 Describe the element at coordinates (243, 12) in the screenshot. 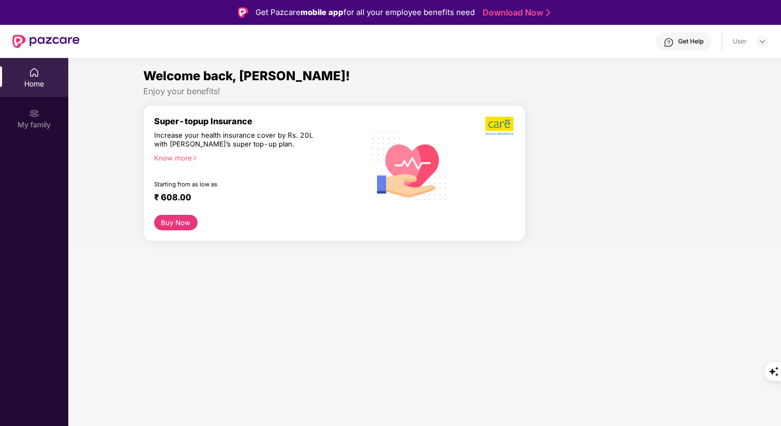

I see `img: Logo` at that location.